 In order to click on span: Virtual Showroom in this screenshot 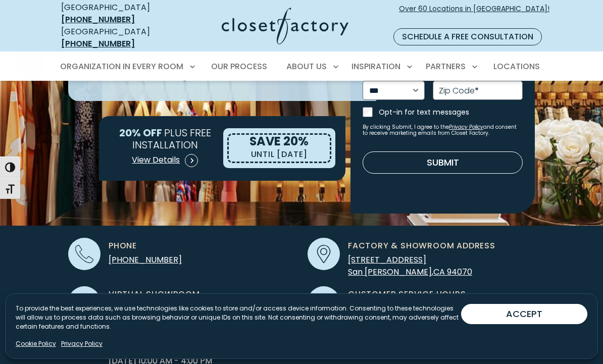, I will do `click(154, 294)`.